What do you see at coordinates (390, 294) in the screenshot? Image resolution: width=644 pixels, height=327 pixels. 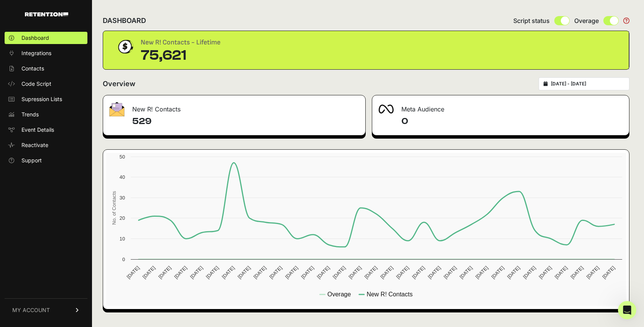 I see `text: New R! Contacts` at bounding box center [390, 294].